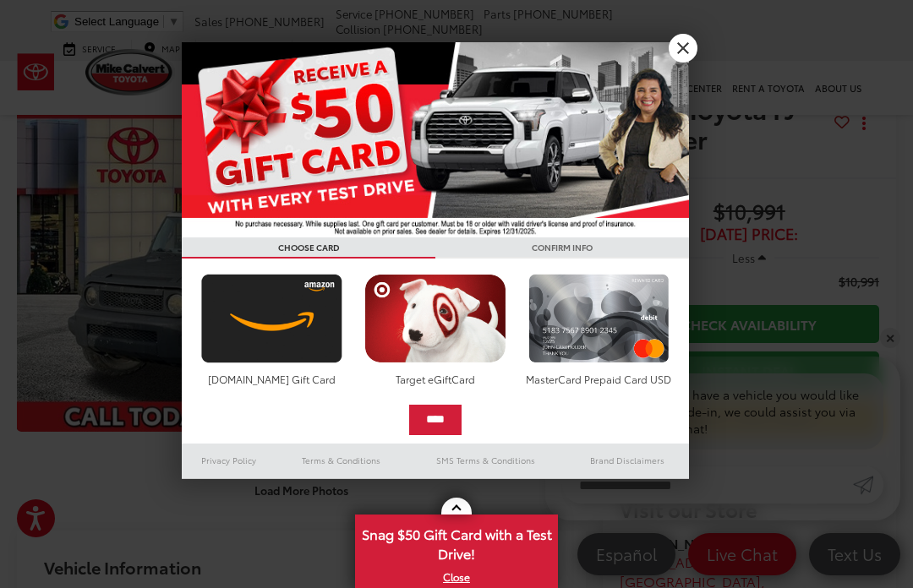 The height and width of the screenshot is (588, 913). What do you see at coordinates (627, 460) in the screenshot?
I see `a: Brand Disclaimers` at bounding box center [627, 460].